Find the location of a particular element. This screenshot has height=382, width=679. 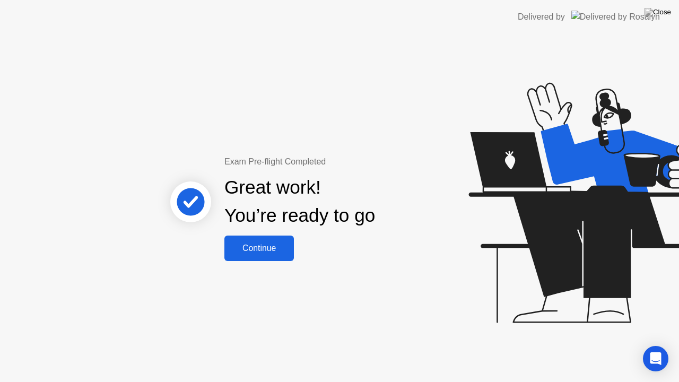

button: Continue is located at coordinates (259, 248).